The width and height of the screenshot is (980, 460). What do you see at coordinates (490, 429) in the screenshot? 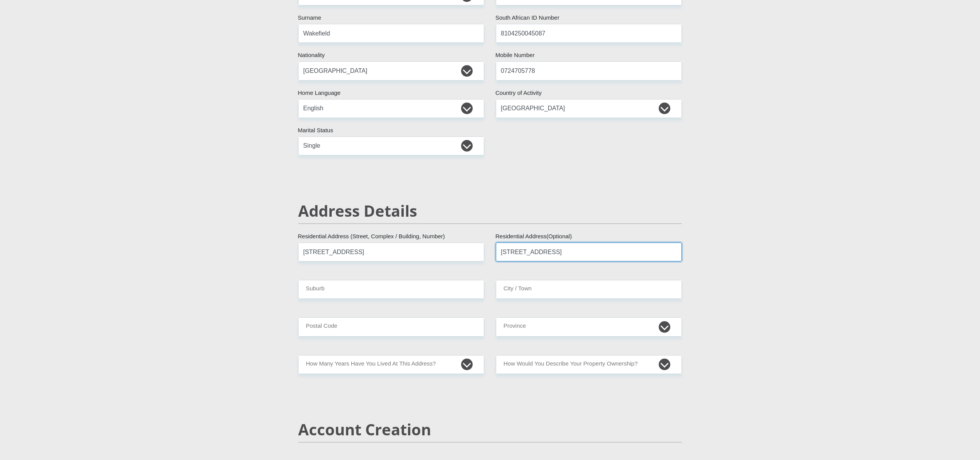
I see `h2: Account Creation` at bounding box center [490, 429].